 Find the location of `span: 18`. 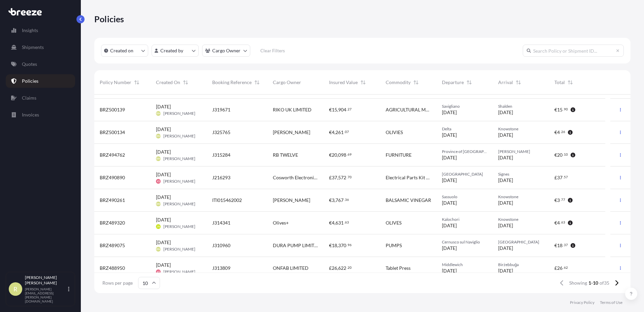

span: 18 is located at coordinates (335, 245).